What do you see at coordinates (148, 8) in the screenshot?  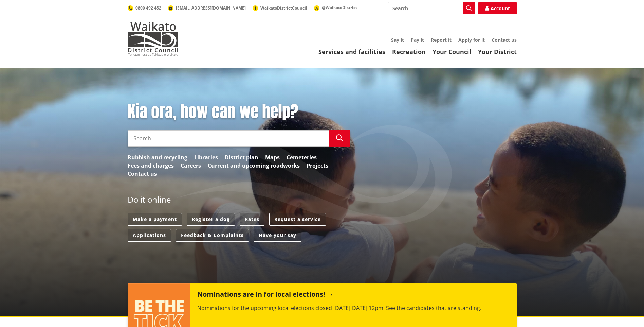 I see `span: 0800 492 452` at bounding box center [148, 8].